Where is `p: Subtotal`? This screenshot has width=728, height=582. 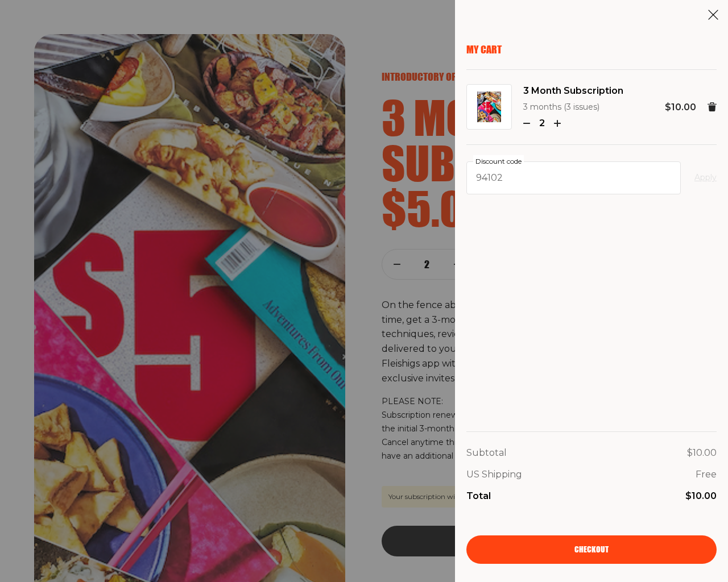 p: Subtotal is located at coordinates (486, 453).